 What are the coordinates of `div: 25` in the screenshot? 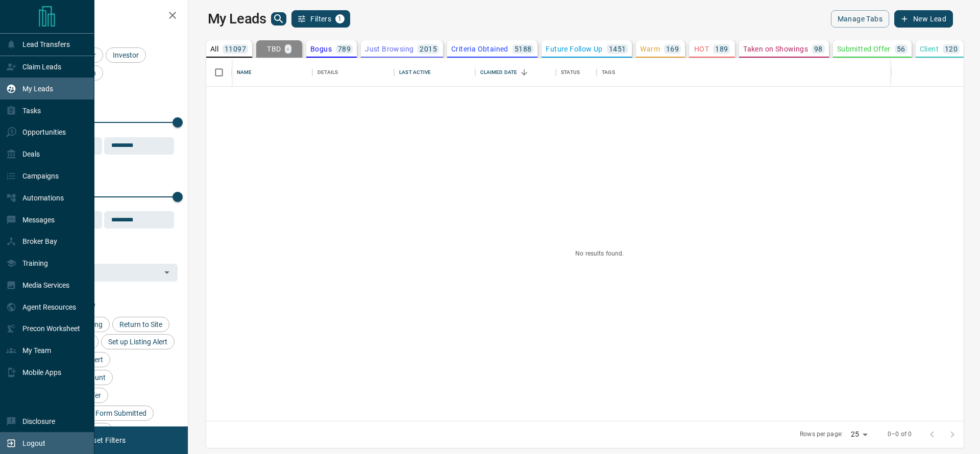 It's located at (859, 434).